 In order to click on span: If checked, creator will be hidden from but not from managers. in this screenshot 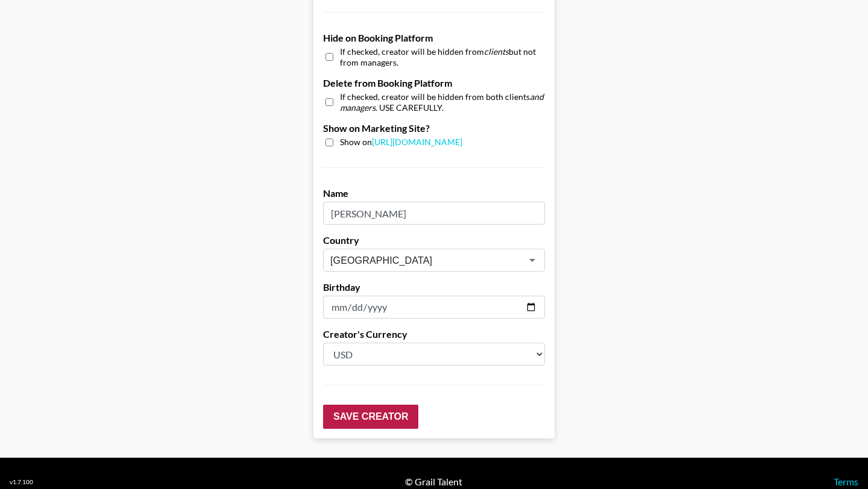, I will do `click(442, 56)`.